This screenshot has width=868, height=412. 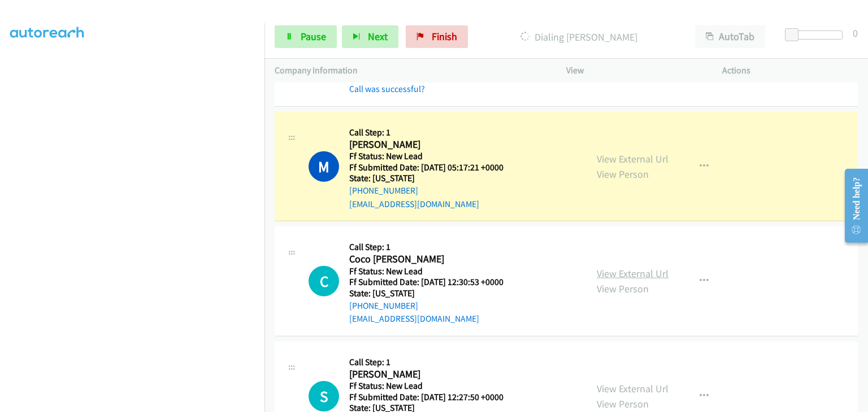 I want to click on a: Pause, so click(x=306, y=37).